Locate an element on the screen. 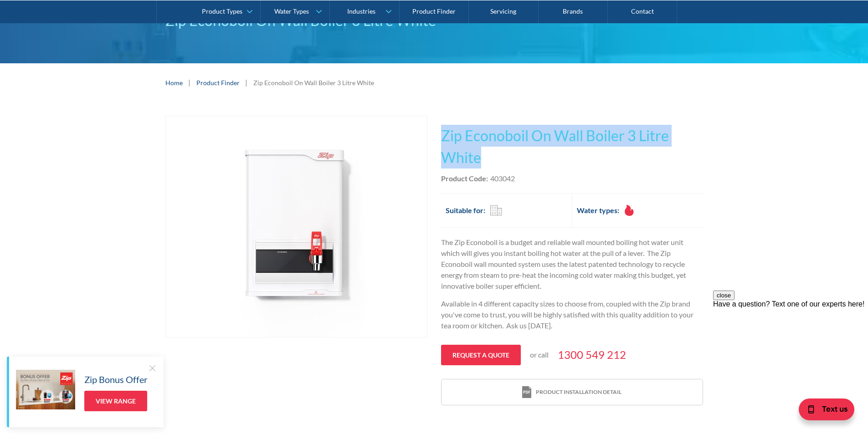 The image size is (868, 434). a: Request a quote is located at coordinates (481, 355).